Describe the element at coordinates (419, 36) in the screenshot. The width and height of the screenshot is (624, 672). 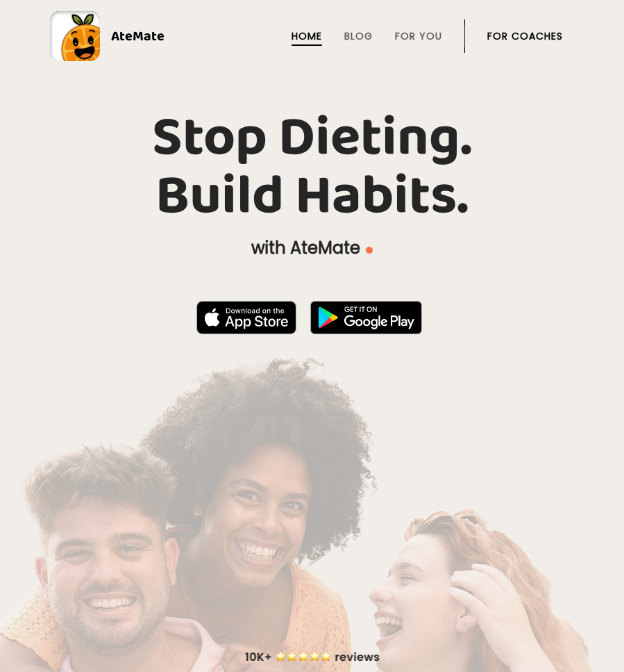
I see `a: For You` at that location.